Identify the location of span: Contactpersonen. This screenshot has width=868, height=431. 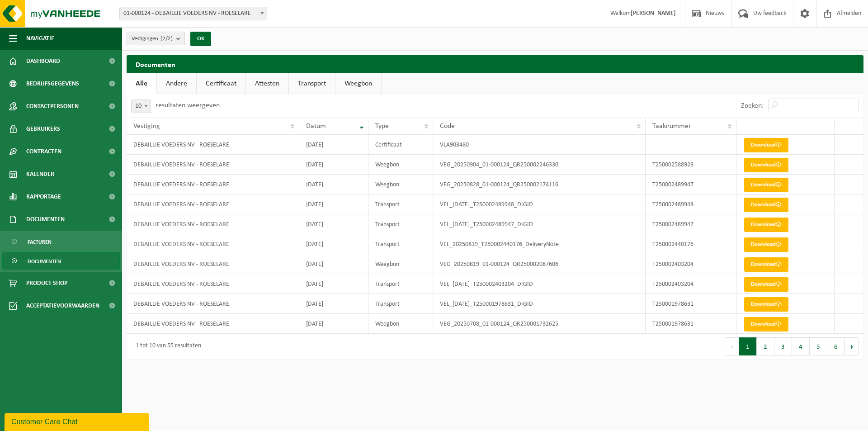
(52, 106).